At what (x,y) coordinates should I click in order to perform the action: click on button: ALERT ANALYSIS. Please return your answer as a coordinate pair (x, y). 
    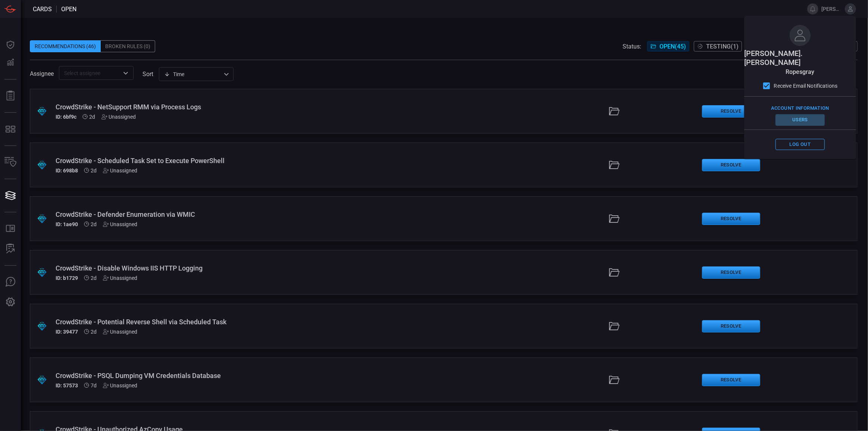
    Looking at the image, I should click on (11, 249).